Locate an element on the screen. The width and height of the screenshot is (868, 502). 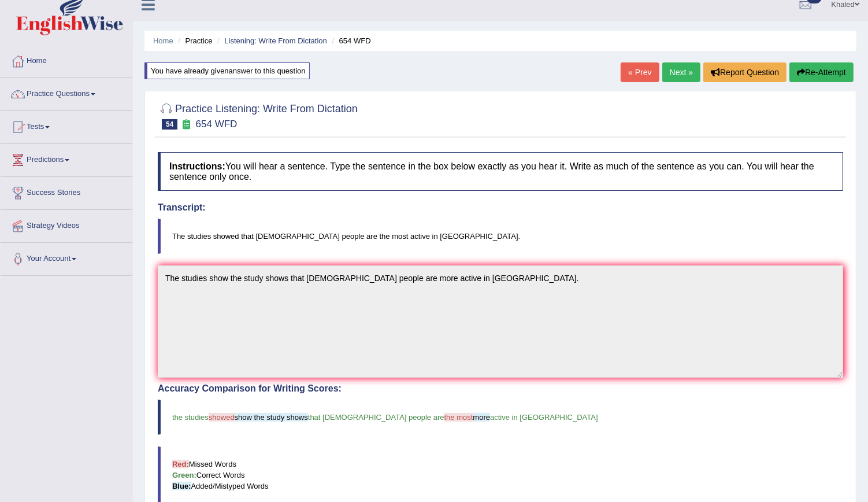
a: Your Account is located at coordinates (67, 258).